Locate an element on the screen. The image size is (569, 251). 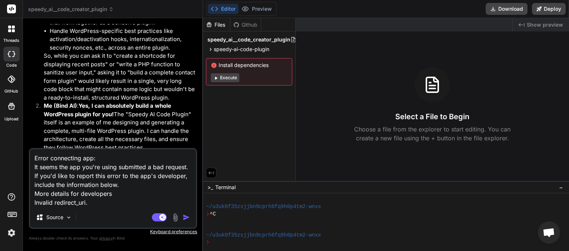
p: Keyboard preferences is located at coordinates (113, 232).